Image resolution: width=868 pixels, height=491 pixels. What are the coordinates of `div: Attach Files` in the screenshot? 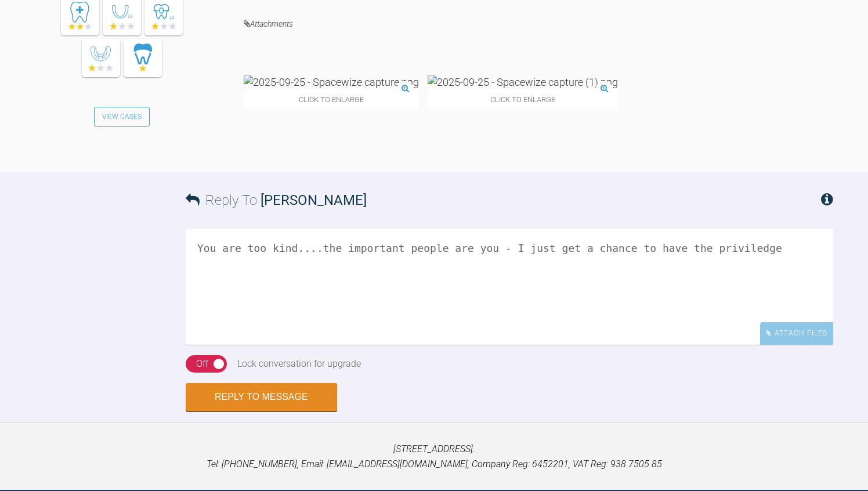 It's located at (797, 333).